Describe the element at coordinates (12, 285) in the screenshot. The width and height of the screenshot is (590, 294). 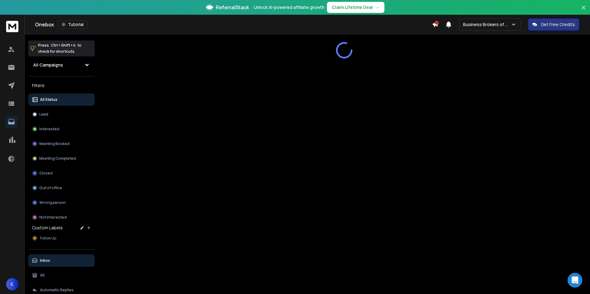
I see `span: K` at that location.